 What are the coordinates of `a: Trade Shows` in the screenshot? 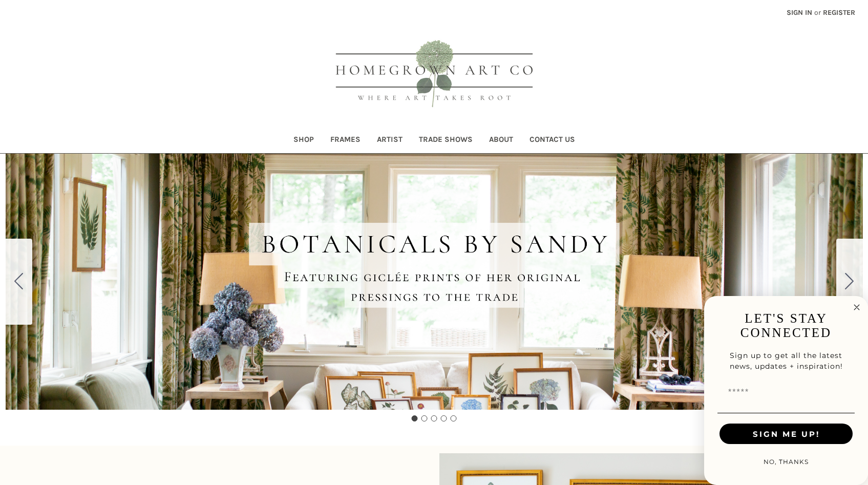 It's located at (446, 140).